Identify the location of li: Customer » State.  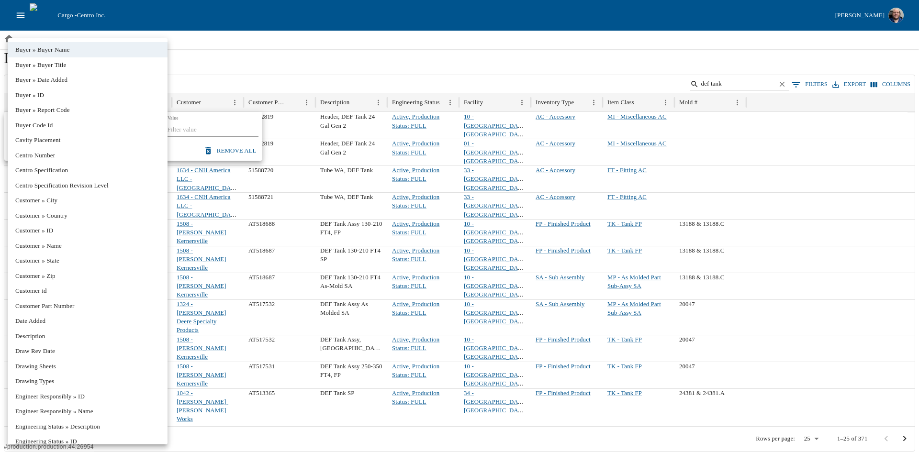
(88, 261).